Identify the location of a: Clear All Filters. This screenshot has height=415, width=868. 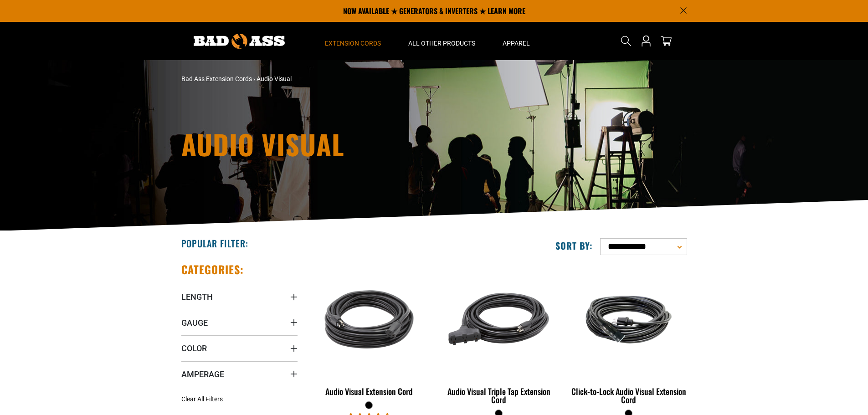
(204, 399).